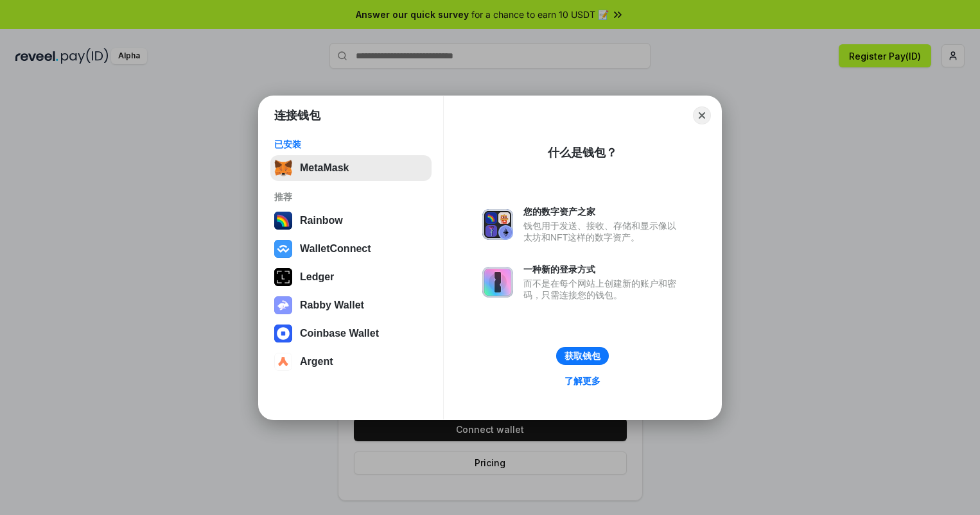 The height and width of the screenshot is (515, 980). What do you see at coordinates (603, 290) in the screenshot?
I see `div: 而不是在每个网站上创建新的账户和密码，只需连接您的钱包。` at bounding box center [603, 290].